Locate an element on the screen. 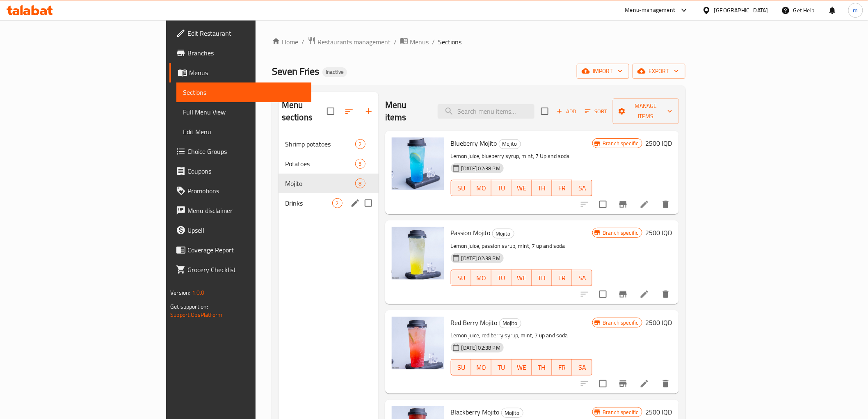 This screenshot has width=868, height=419. span: Blackberry Mojito is located at coordinates (475, 412).